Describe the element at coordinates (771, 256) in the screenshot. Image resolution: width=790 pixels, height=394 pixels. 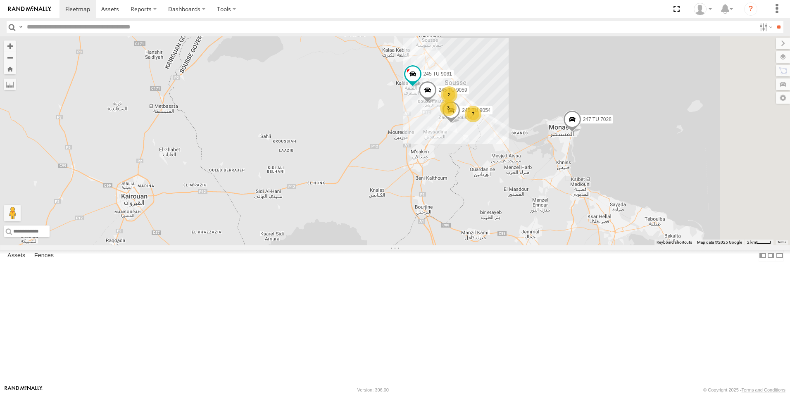
I see `label: Dock Summary Table to the Right` at that location.